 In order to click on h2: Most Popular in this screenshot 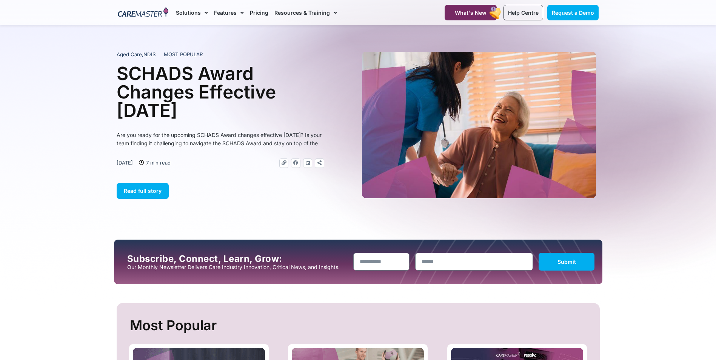, I will do `click(359, 325)`.